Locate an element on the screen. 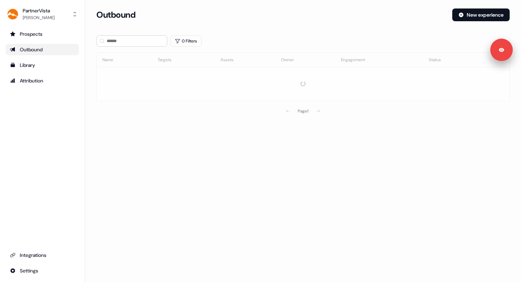 Image resolution: width=521 pixels, height=282 pixels. div: Outbound is located at coordinates (42, 50).